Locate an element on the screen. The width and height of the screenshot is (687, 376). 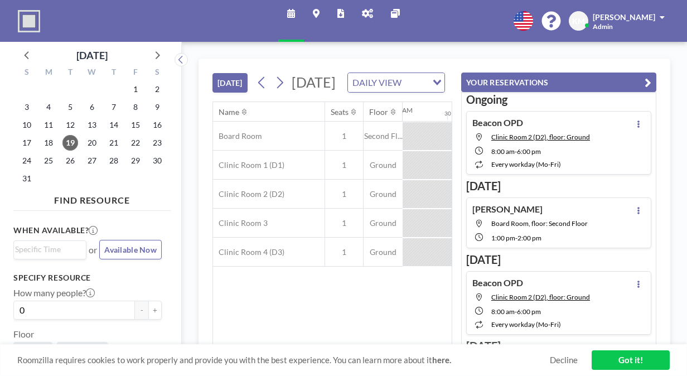
span: Sunday, August 3, 2025 is located at coordinates (27, 107).